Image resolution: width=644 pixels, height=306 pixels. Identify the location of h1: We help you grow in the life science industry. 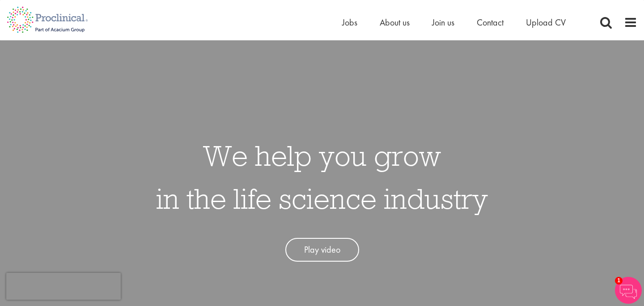
(322, 177).